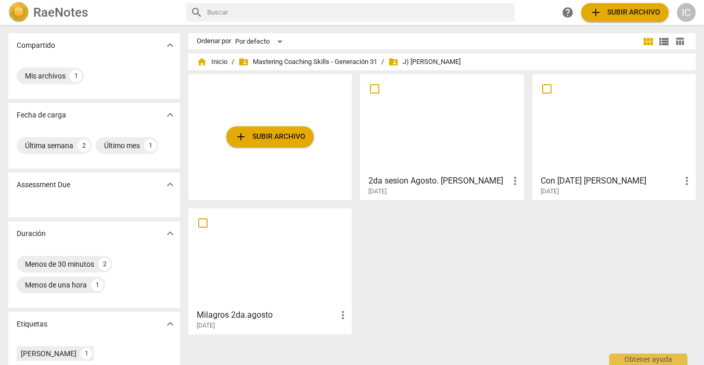 The image size is (704, 365). What do you see at coordinates (648, 42) in the screenshot?
I see `span: view_module` at bounding box center [648, 42].